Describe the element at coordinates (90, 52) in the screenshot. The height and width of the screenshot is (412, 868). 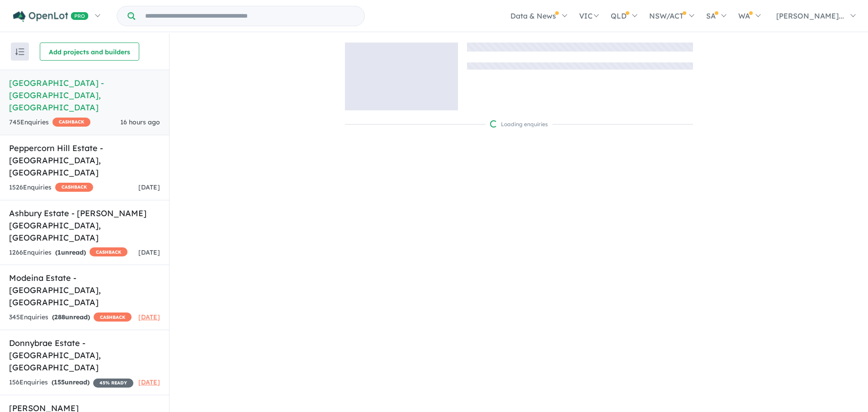
I see `button: Add projects and builders` at that location.